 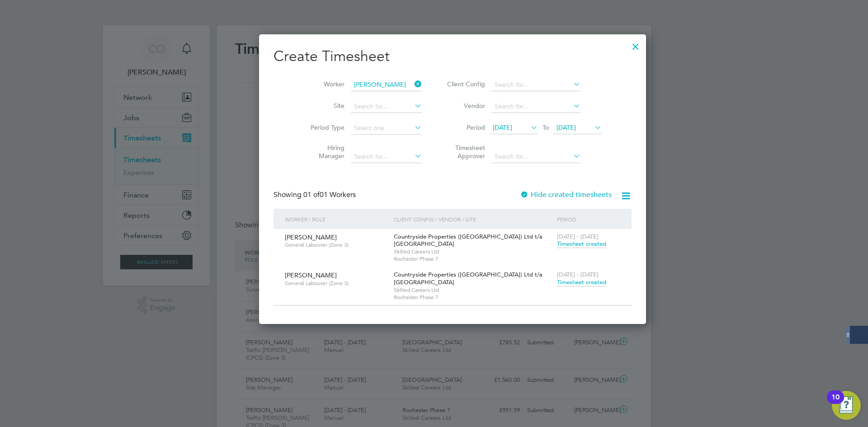 I want to click on h2: Create Timesheet, so click(x=453, y=57).